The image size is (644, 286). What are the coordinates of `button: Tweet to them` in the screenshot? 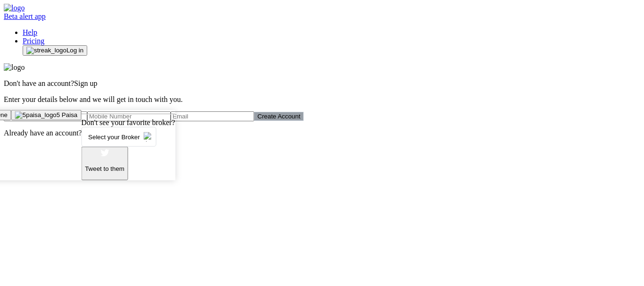 It's located at (105, 163).